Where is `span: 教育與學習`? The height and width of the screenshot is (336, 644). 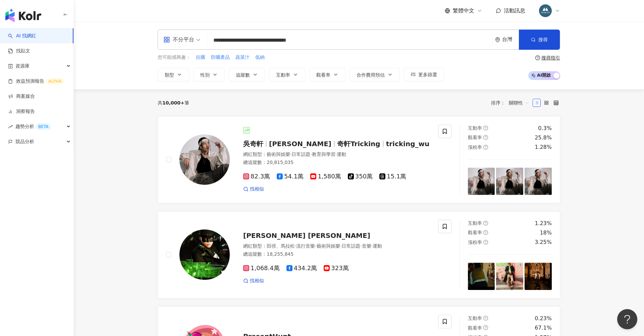
span: 教育與學習 is located at coordinates (324, 154).